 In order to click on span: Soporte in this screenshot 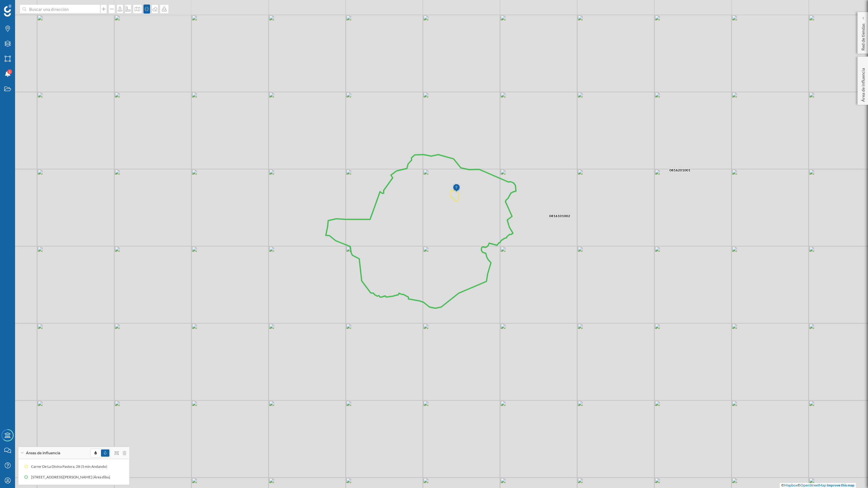, I will do `click(23, 7)`.